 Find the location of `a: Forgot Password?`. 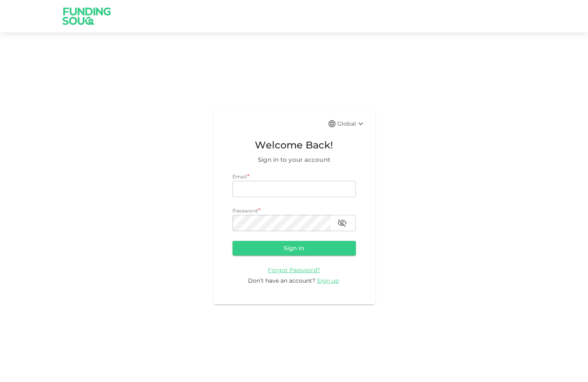

a: Forgot Password? is located at coordinates (294, 270).